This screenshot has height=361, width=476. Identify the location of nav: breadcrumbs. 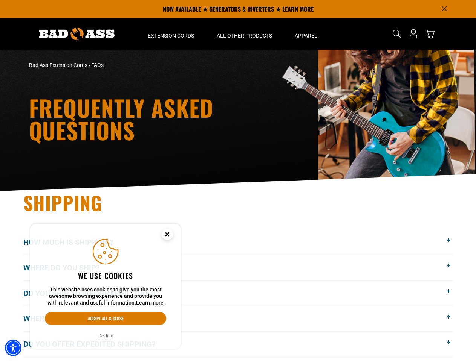
(166, 65).